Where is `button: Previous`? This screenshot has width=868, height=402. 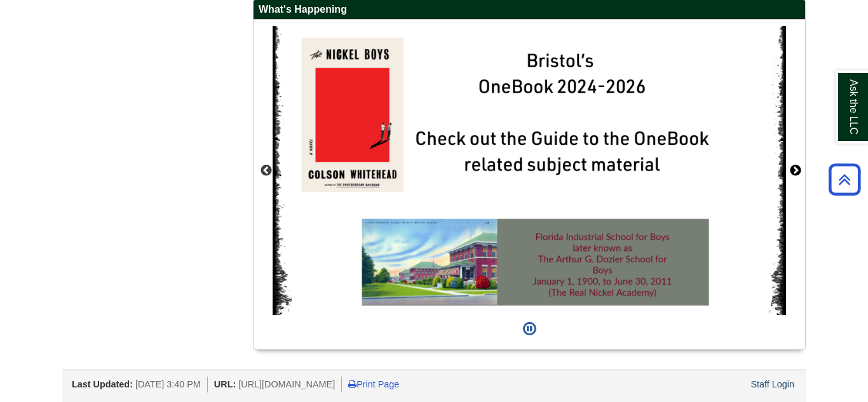
button: Previous is located at coordinates (266, 171).